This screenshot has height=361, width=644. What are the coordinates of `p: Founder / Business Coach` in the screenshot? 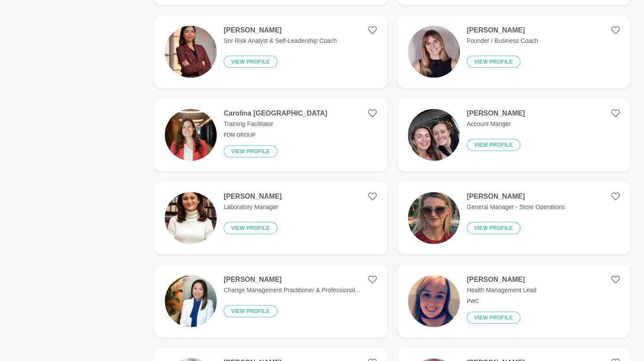 It's located at (503, 41).